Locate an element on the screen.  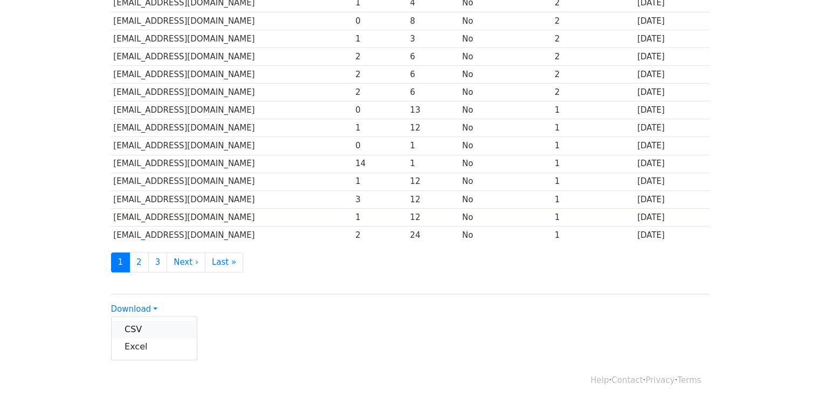
a: Contact is located at coordinates (627, 380).